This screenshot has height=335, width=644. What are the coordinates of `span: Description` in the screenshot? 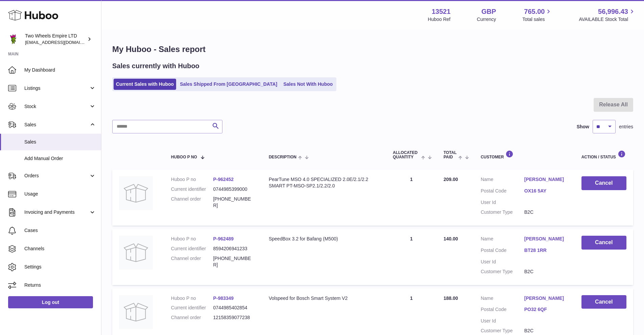 It's located at (282, 157).